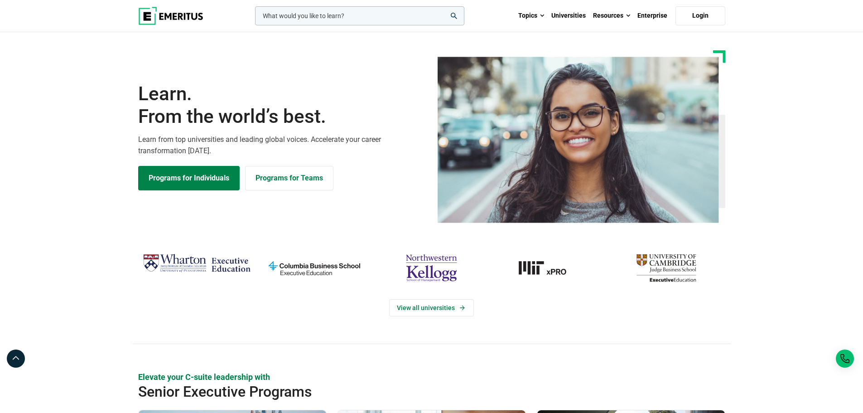 This screenshot has height=413, width=863. Describe the element at coordinates (360, 16) in the screenshot. I see `input: woocommerce-product-search-field-0` at that location.